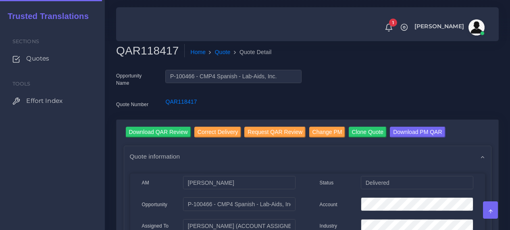 This screenshot has width=510, height=230. Describe the element at coordinates (181, 102) in the screenshot. I see `a: QAR118417` at that location.